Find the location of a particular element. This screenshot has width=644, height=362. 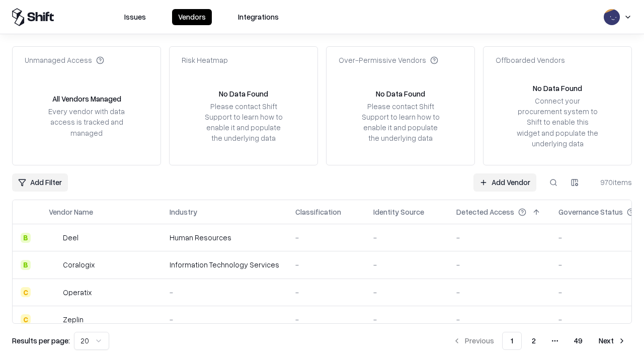

div: Governance Status is located at coordinates (591, 212).